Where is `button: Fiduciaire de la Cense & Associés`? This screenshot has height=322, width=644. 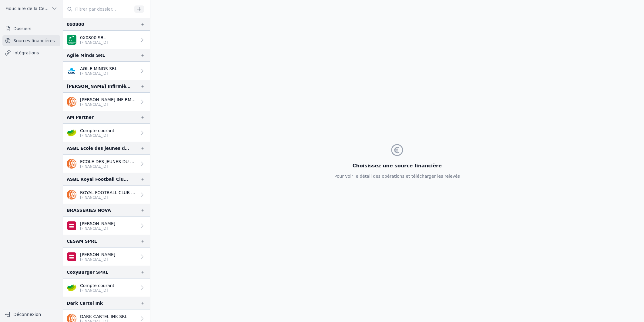 button: Fiduciaire de la Cense & Associés is located at coordinates (31, 9).